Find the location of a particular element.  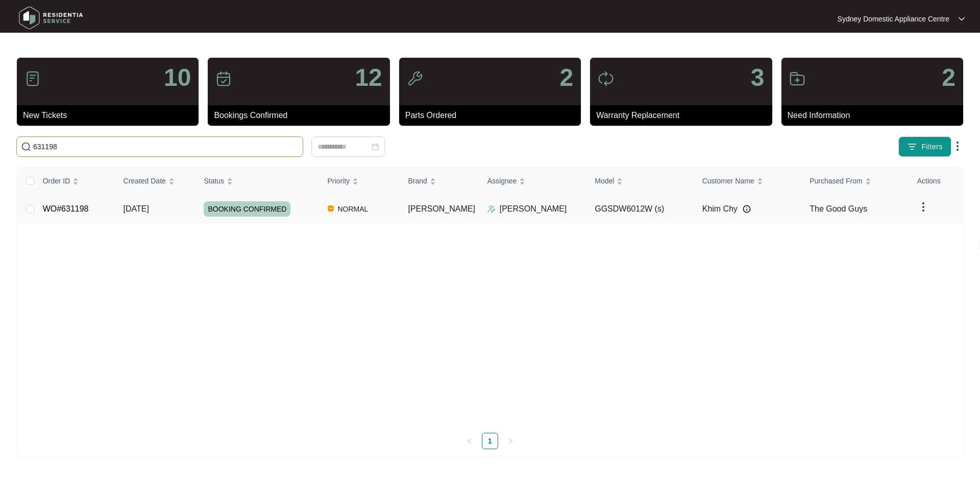

p: New Tickets is located at coordinates (111, 115).